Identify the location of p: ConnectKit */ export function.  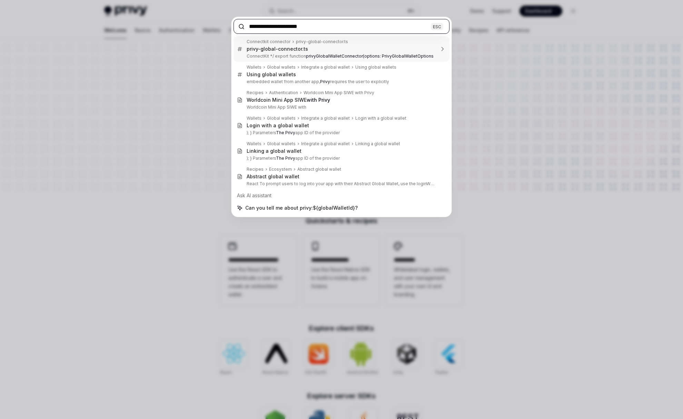
(341, 56).